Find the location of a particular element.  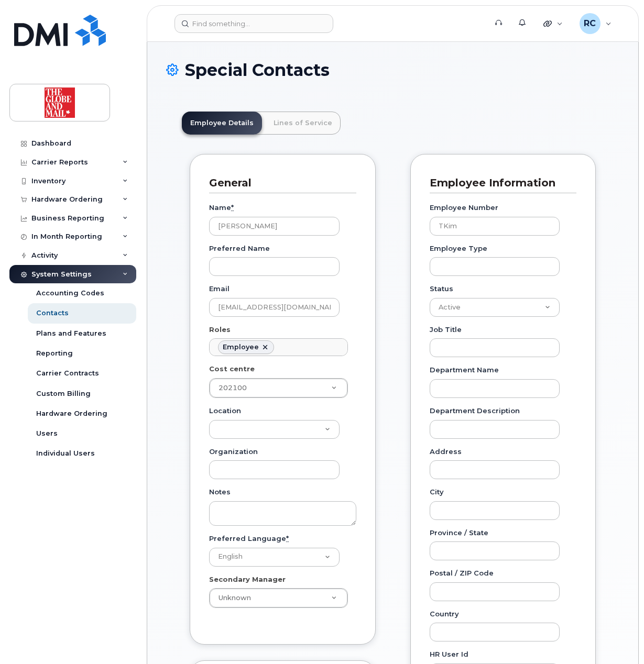

a: Lines of Service is located at coordinates (303, 123).